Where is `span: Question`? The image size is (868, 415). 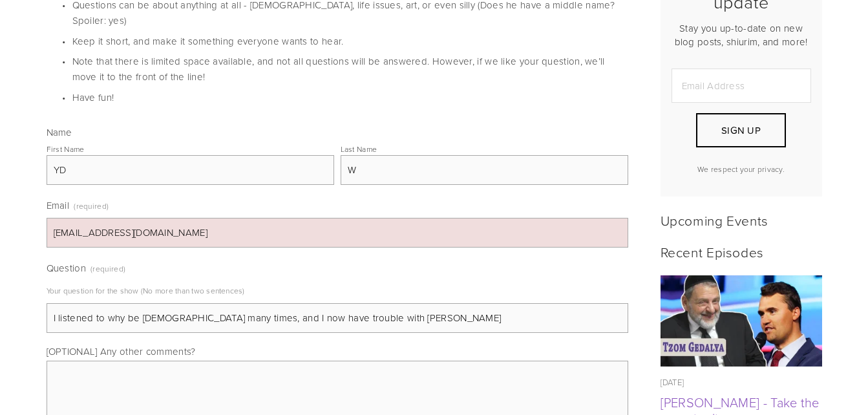 span: Question is located at coordinates (66, 267).